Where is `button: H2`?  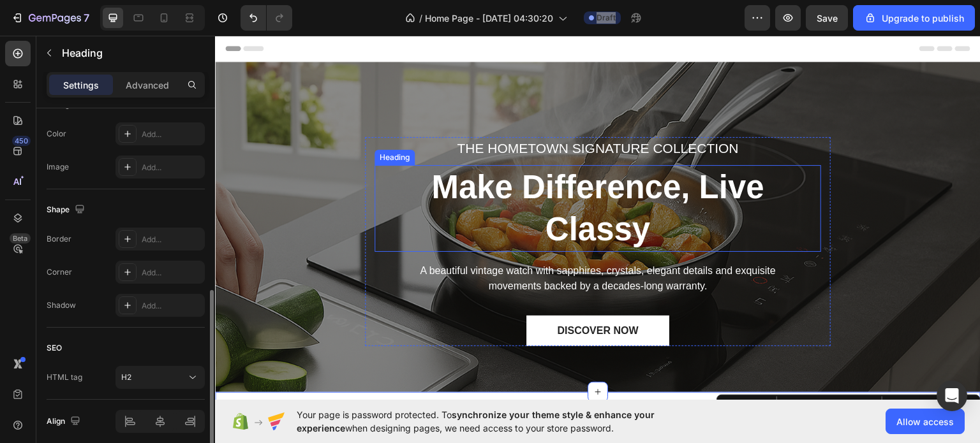
button: H2 is located at coordinates (160, 377).